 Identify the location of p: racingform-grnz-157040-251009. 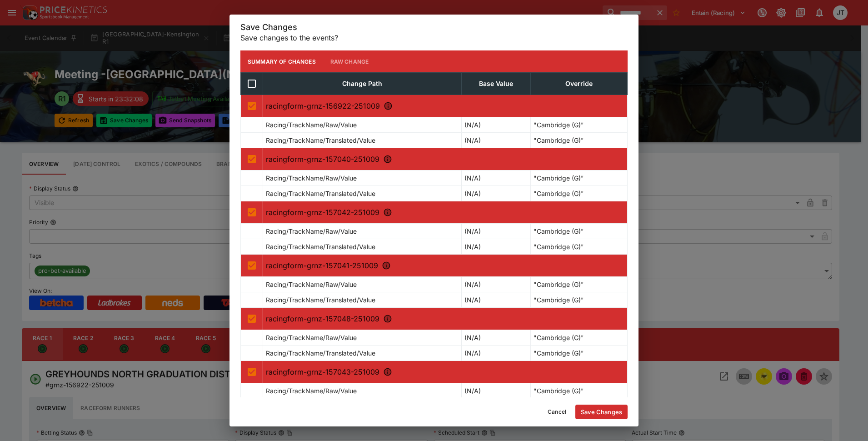
(445, 159).